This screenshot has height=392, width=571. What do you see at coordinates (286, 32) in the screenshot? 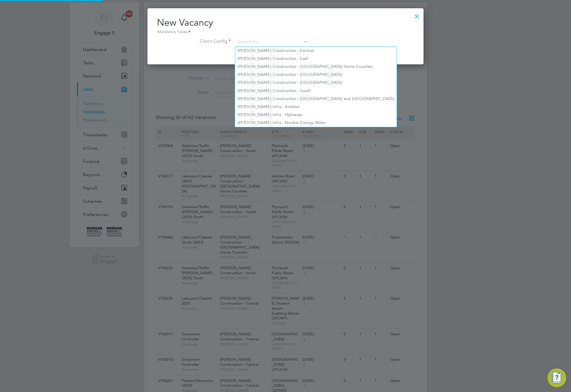
I see `div: Mandatory Fields` at bounding box center [286, 32].